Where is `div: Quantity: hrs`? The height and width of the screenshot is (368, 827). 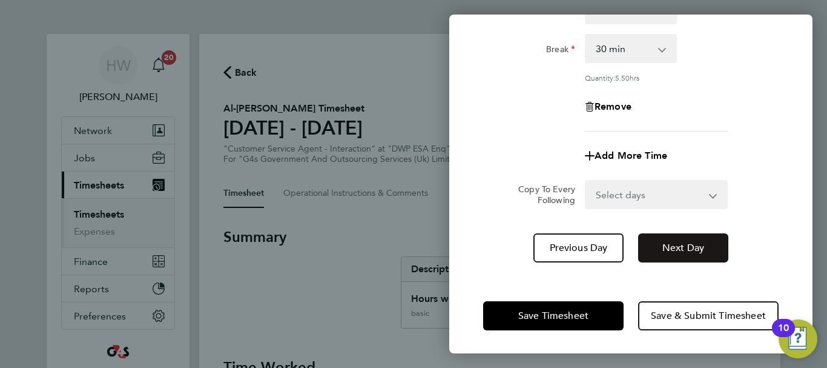 div: Quantity: hrs is located at coordinates (656, 78).